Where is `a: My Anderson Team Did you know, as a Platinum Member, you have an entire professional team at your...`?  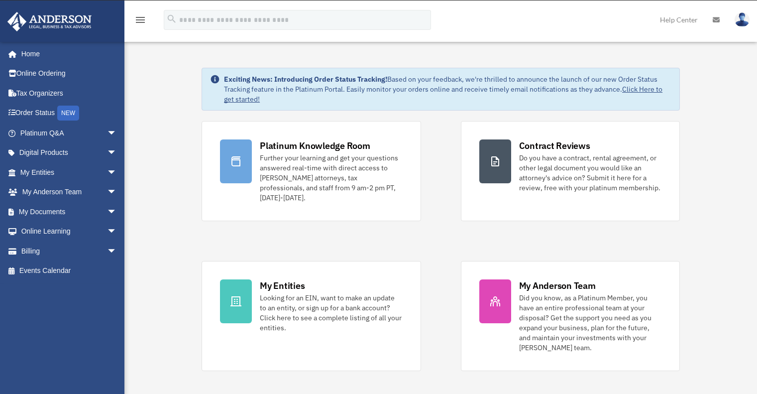 a: My Anderson Team Did you know, as a Platinum Member, you have an entire professional team at your... is located at coordinates (571, 316).